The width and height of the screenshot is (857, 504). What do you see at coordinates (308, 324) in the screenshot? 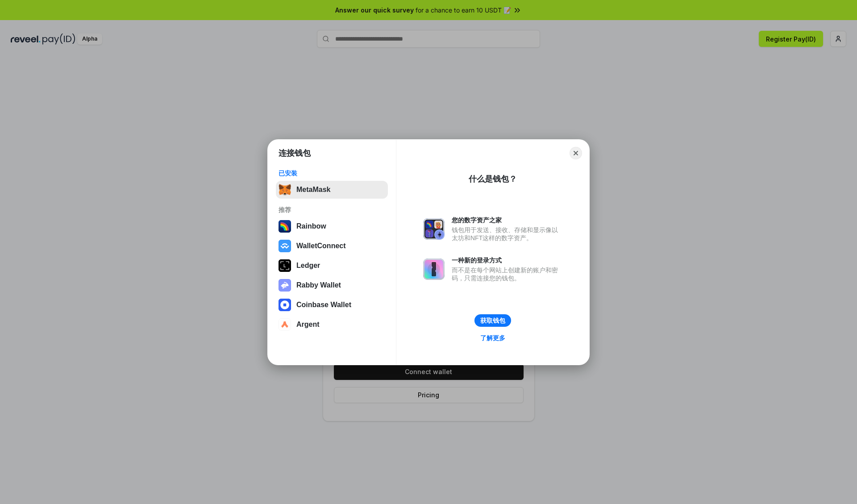
I see `div: Argent` at bounding box center [308, 324].